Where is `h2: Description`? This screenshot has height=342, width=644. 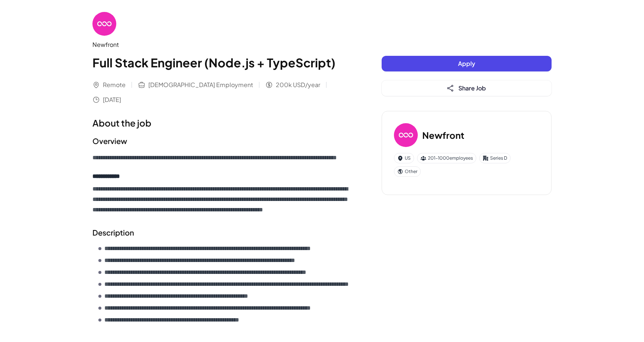
h2: Description is located at coordinates (222, 233).